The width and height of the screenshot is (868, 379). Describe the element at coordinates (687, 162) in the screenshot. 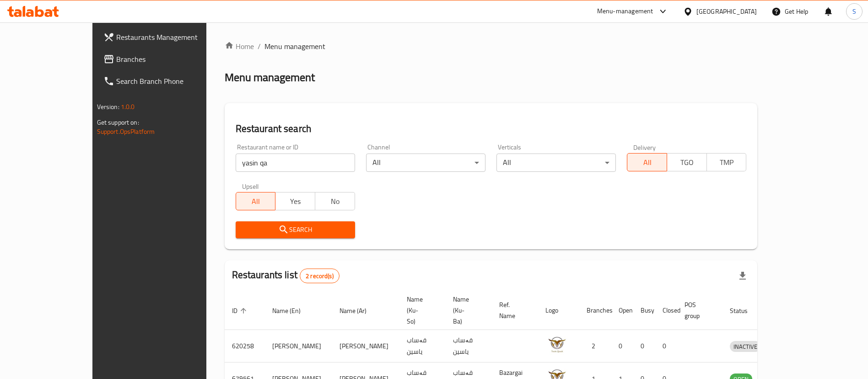

I see `button: TGO` at that location.